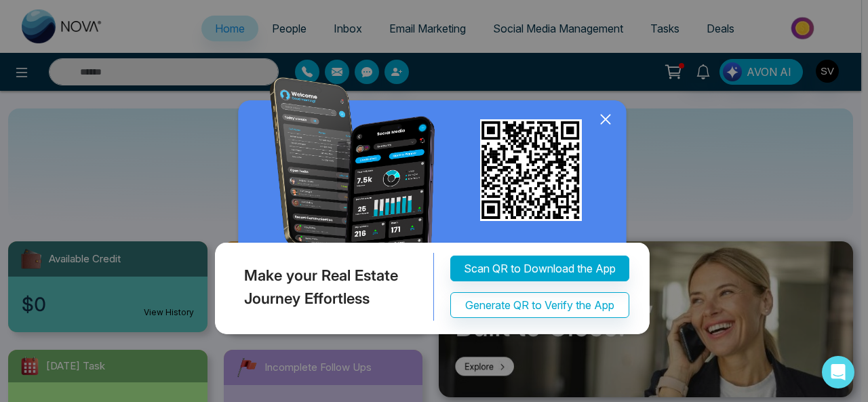 This screenshot has width=868, height=402. I want to click on button: Scan QR to Download the App, so click(540, 268).